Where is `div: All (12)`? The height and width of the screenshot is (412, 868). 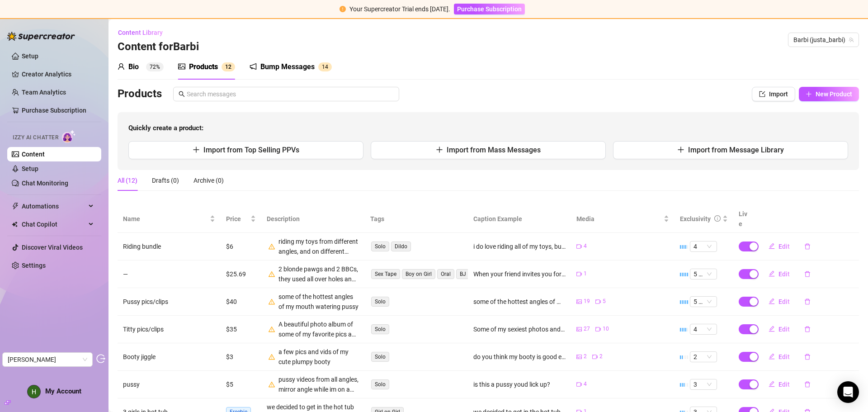
div: All (12) is located at coordinates (128, 180).